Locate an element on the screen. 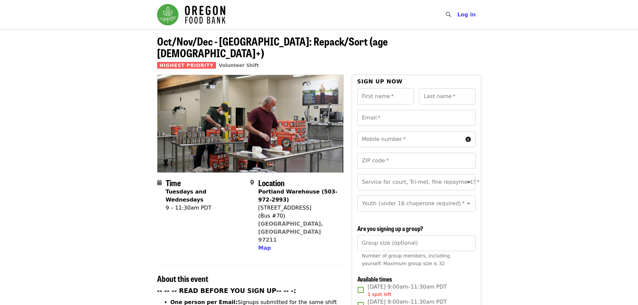 This screenshot has width=638, height=305. span: Available times is located at coordinates (375, 279).